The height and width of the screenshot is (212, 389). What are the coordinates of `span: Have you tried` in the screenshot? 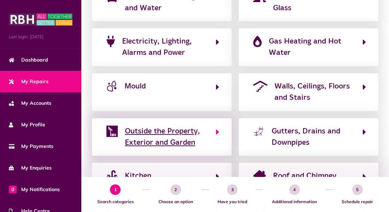 It's located at (233, 202).